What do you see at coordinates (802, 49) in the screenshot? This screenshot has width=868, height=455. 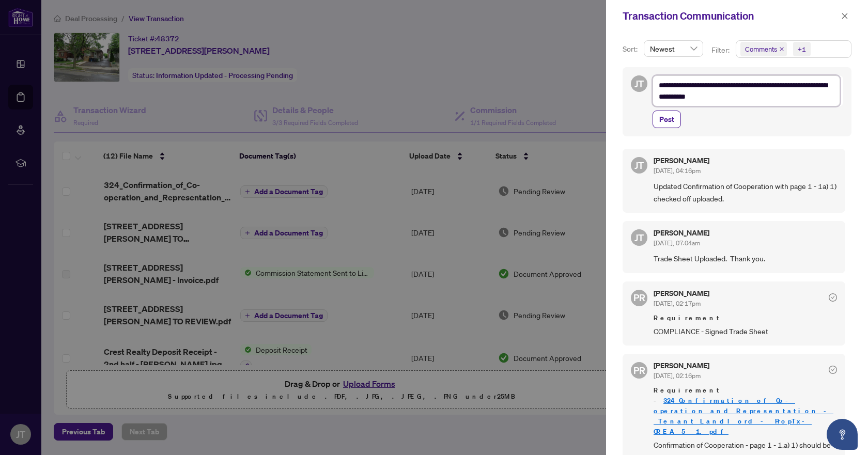 I see `div: +1` at bounding box center [802, 49].